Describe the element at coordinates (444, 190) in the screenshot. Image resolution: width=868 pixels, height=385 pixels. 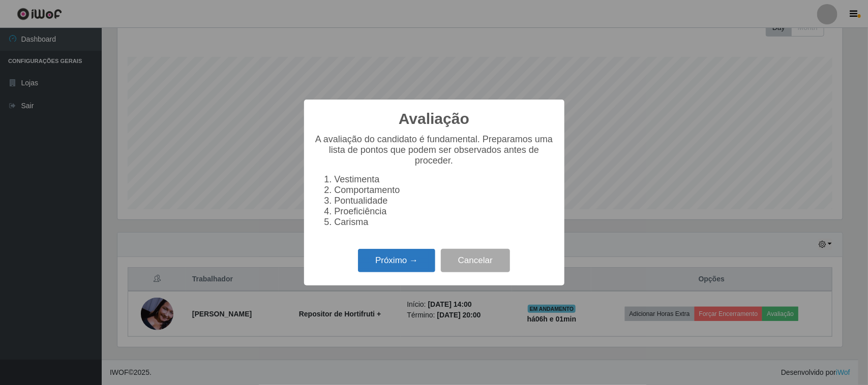
I see `li: Comportamento` at that location.